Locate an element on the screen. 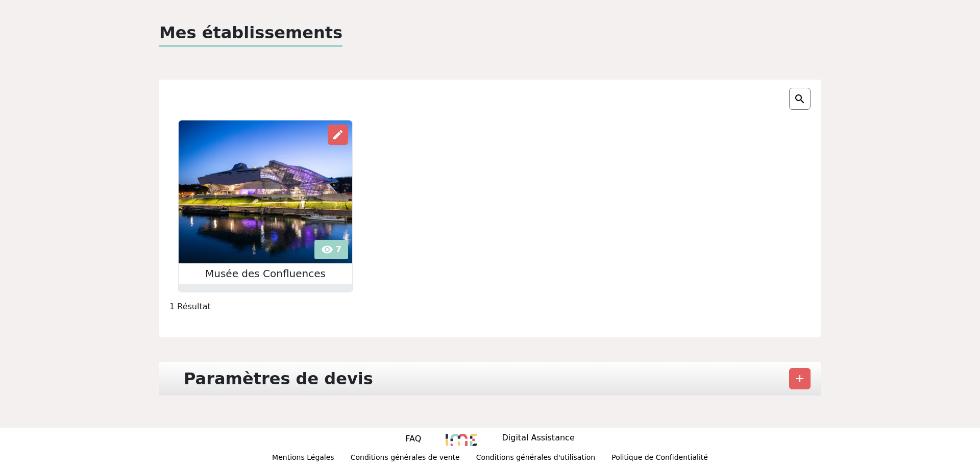 Image resolution: width=980 pixels, height=469 pixels. img: search.png is located at coordinates (800, 99).